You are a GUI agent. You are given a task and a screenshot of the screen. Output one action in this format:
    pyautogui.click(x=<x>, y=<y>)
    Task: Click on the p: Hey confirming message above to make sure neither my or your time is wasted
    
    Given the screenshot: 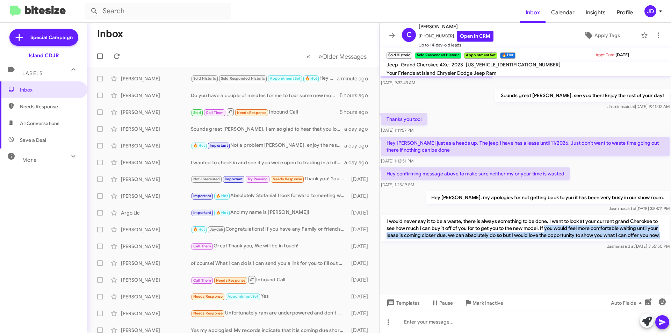 What is the action you would take?
    pyautogui.click(x=475, y=174)
    